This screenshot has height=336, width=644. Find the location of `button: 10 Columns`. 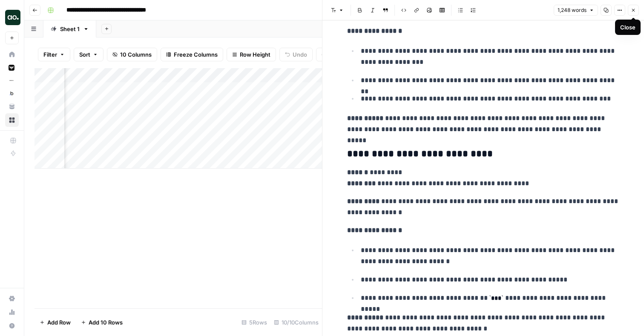

button: 10 Columns is located at coordinates (132, 55).